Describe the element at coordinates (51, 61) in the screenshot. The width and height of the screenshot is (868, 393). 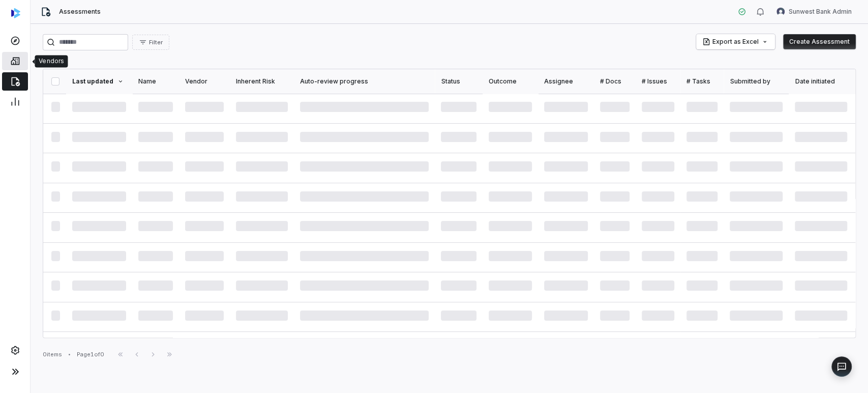
I see `div: Vendors` at that location.